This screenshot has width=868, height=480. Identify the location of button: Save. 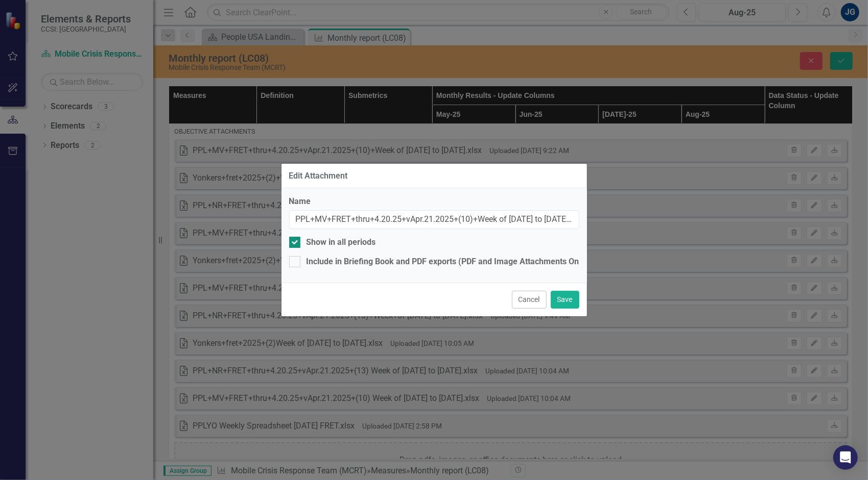
(565, 299).